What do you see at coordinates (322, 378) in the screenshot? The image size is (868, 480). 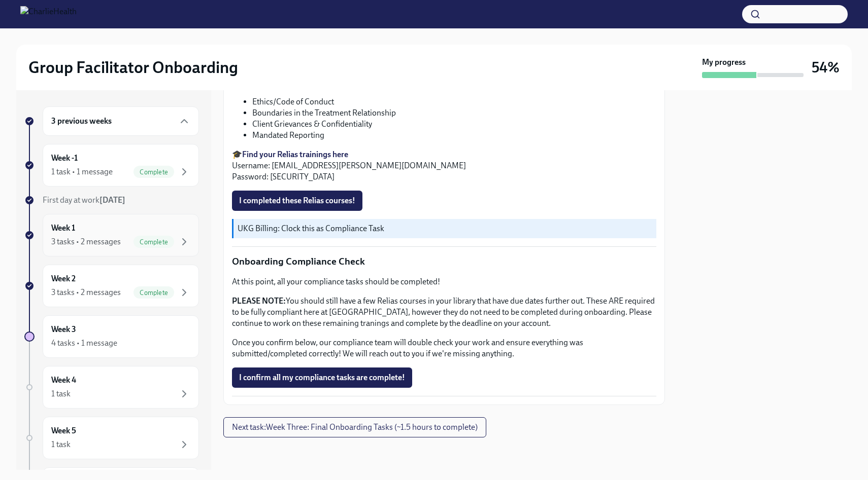 I see `span: I confirm all my compliance tasks are complete!` at bounding box center [322, 378].